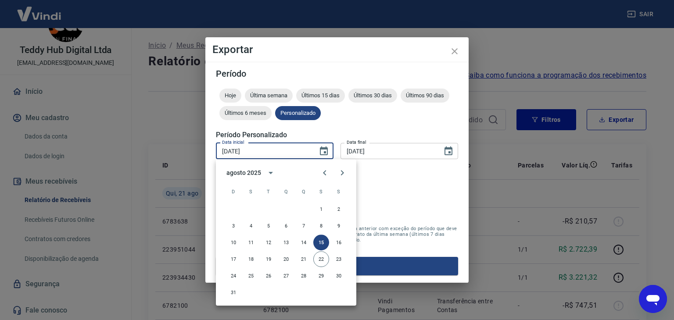 The width and height of the screenshot is (674, 320). What do you see at coordinates (325, 173) in the screenshot?
I see `button: Previous month` at bounding box center [325, 173].